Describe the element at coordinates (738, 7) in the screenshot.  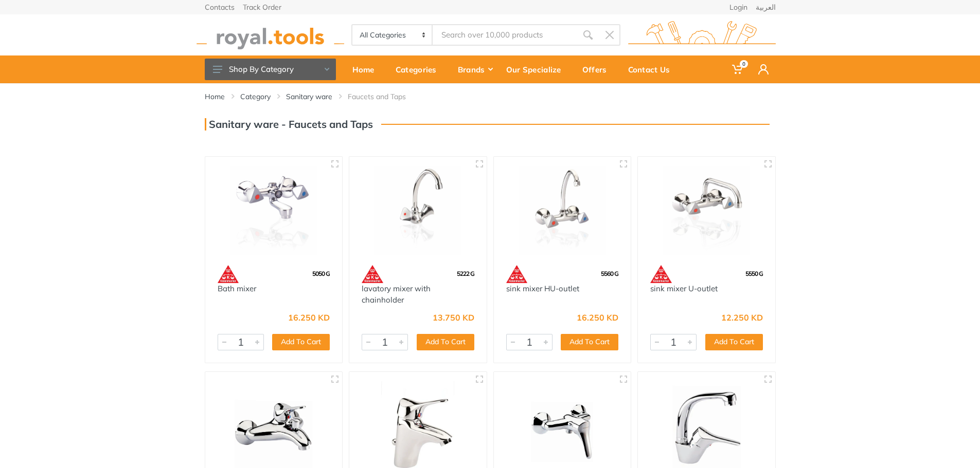
I see `a: Login` at that location.